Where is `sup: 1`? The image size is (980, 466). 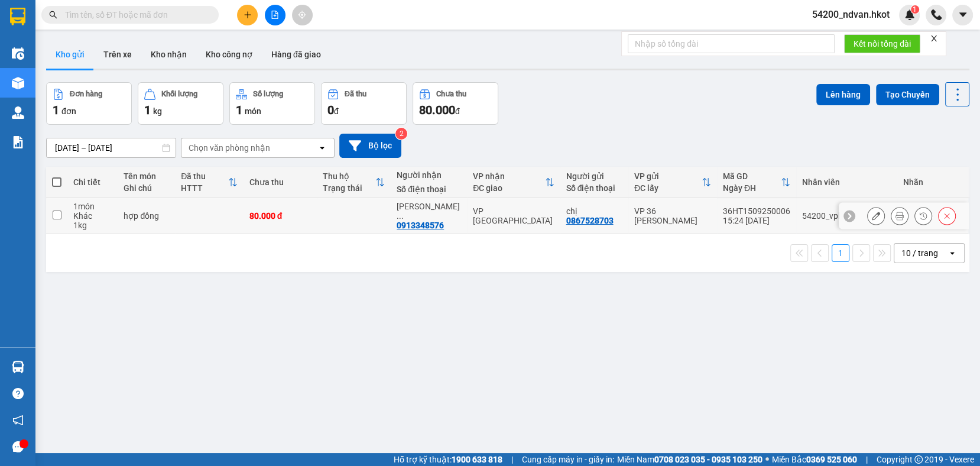 sup: 1 is located at coordinates (914, 10).